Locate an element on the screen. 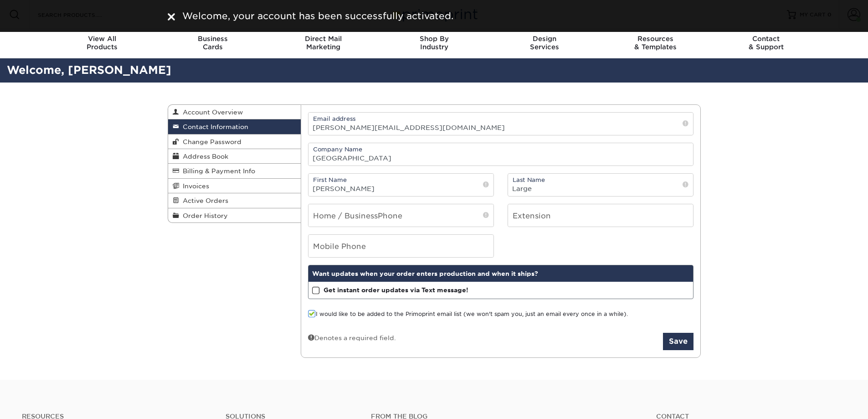  div: Industry is located at coordinates (434, 43).